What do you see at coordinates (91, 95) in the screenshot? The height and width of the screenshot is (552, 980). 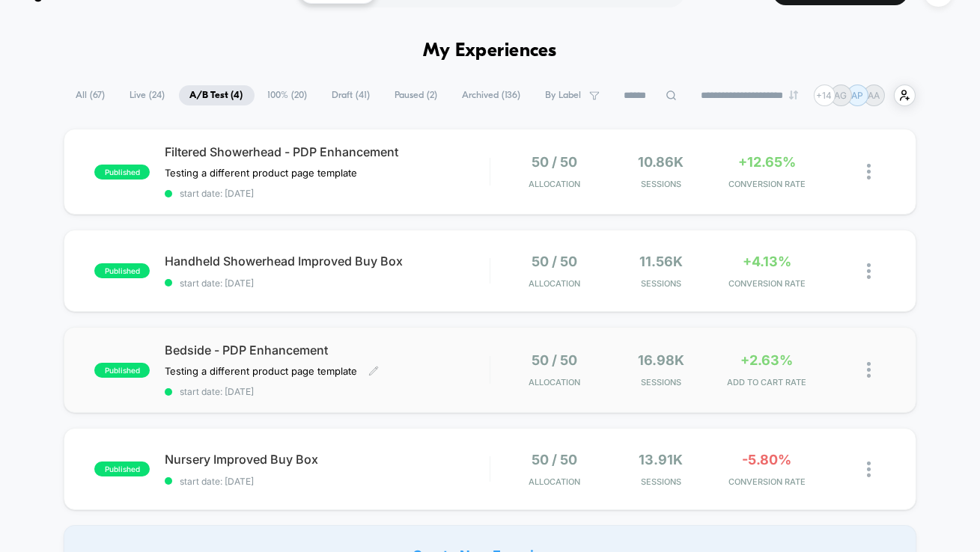 I see `span: All ( 67 )` at bounding box center [91, 95].